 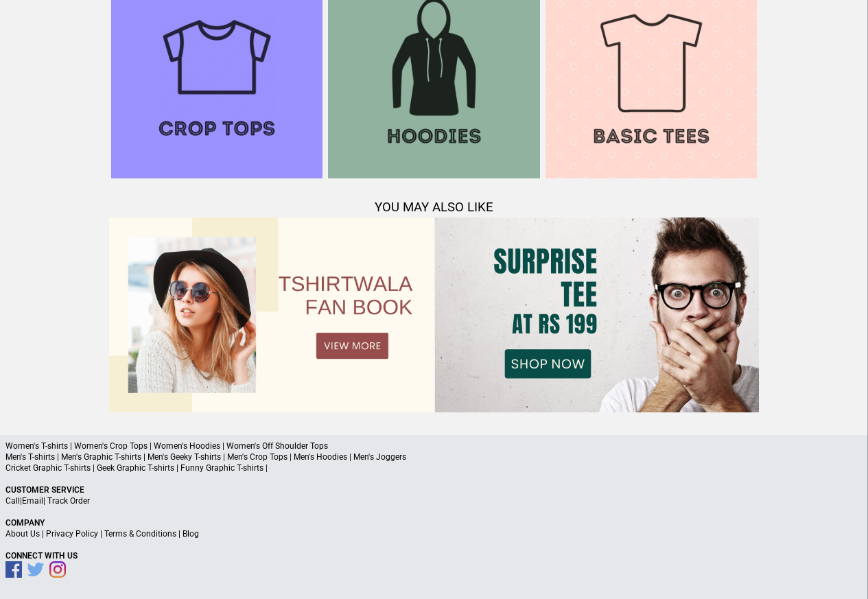 I want to click on a: Terms & Conditions, so click(x=140, y=534).